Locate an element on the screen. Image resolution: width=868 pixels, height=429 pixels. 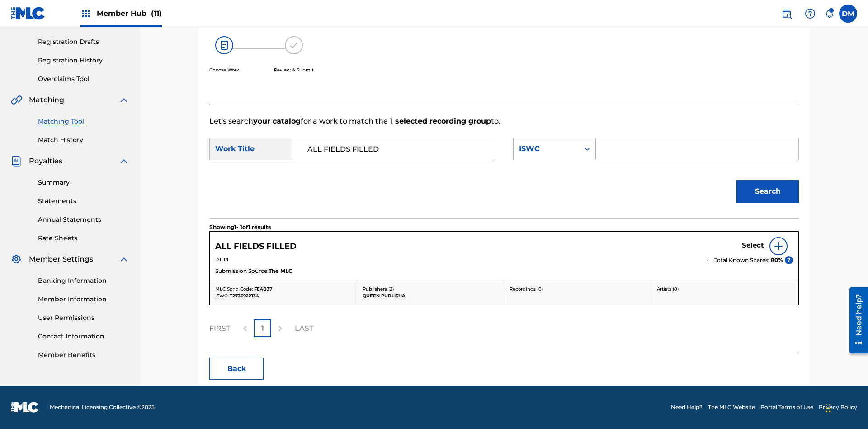
p: Publishers ( 2 ) is located at coordinates (431, 289).